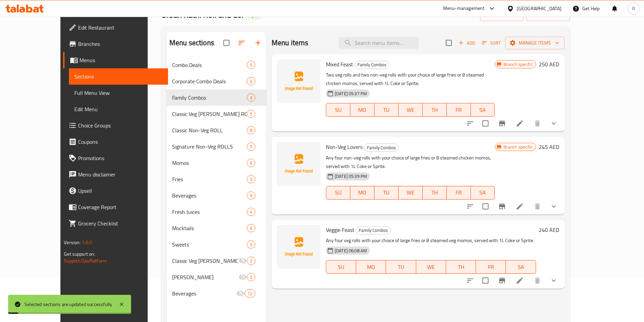 The image size is (644, 322). What do you see at coordinates (118, 109) in the screenshot?
I see `span: Edit Menu` at bounding box center [118, 109].